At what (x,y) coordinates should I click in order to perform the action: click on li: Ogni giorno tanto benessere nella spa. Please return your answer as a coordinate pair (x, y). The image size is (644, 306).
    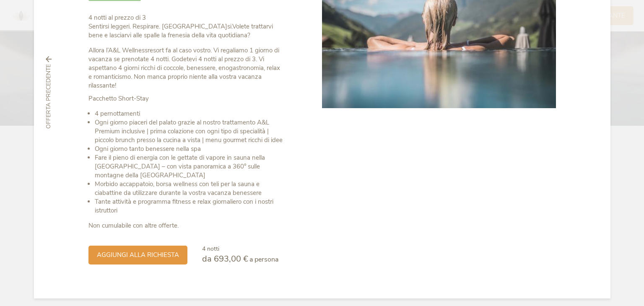
    Looking at the image, I should click on (190, 149).